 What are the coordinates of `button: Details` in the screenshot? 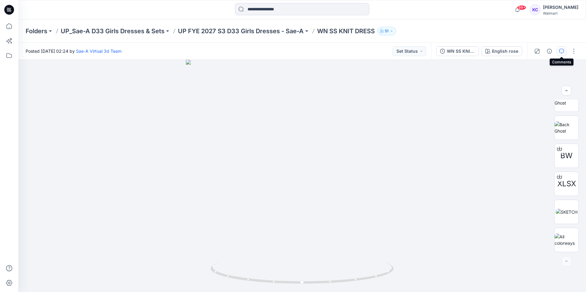 It's located at (549, 51).